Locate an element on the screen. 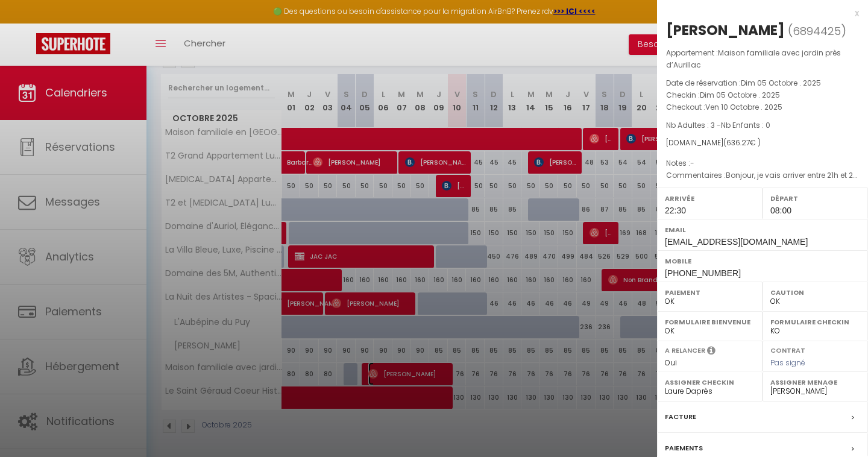 The image size is (868, 457). i: Sélectionner OUI si vous souhaiter envoyer les séquences de messages post-checkout is located at coordinates (711, 352).